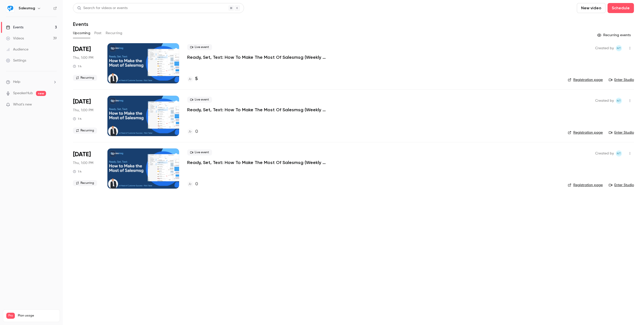 The width and height of the screenshot is (644, 325). Describe the element at coordinates (81, 33) in the screenshot. I see `button: Upcoming` at that location.